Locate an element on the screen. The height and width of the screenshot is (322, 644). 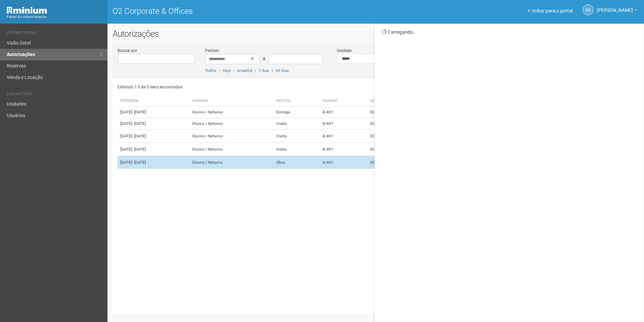
a: 30 dias is located at coordinates (282, 71).